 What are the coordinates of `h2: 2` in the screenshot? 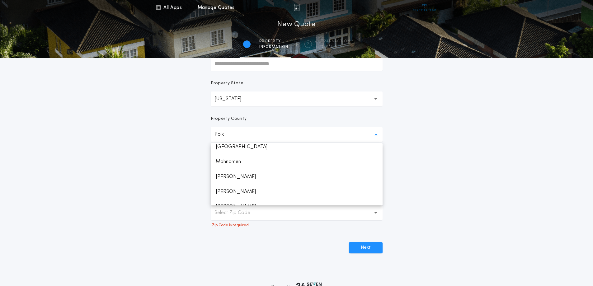 It's located at (308, 44).